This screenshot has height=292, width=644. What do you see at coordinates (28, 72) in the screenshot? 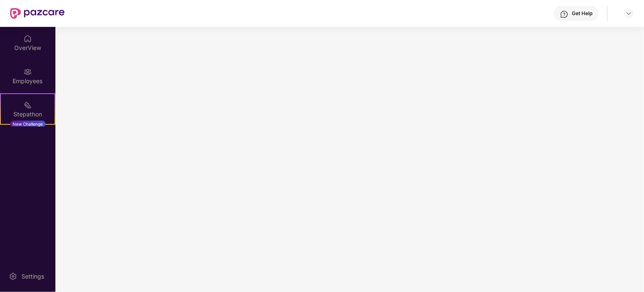
I see `img: svg+xml;base64,PHN2ZyBpZD0iRW1wbG95ZWVzIiB4bWxucz0iaHR0cDovL3d3dy53My5vcmcvMjAwMC9zdmciIHdpZHRoPS...` at bounding box center [28, 72].